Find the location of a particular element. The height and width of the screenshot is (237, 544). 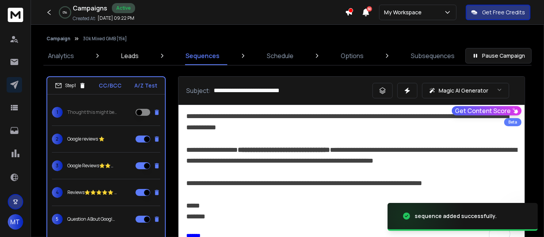

p: CC/BCC is located at coordinates (110, 86).